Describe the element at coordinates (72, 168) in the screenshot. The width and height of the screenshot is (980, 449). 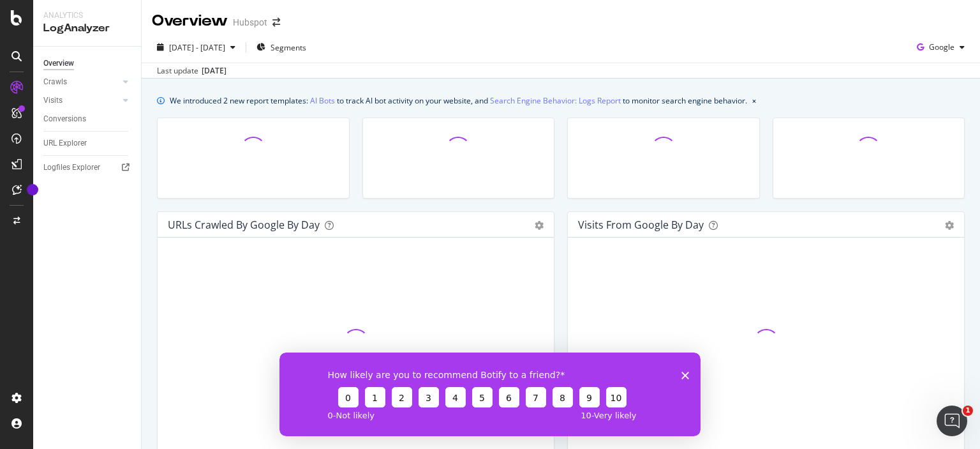
I see `div: Logfiles Explorer` at that location.